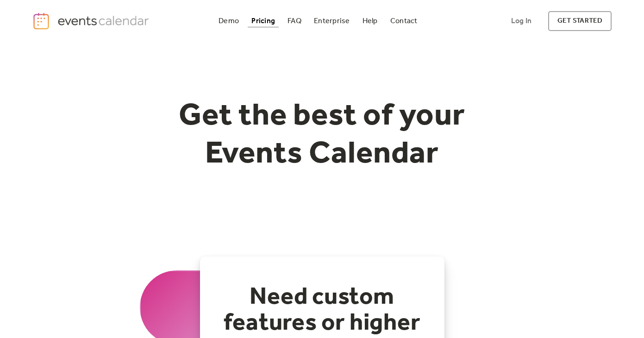 The width and height of the screenshot is (644, 338). Describe the element at coordinates (579, 21) in the screenshot. I see `a: get started` at that location.